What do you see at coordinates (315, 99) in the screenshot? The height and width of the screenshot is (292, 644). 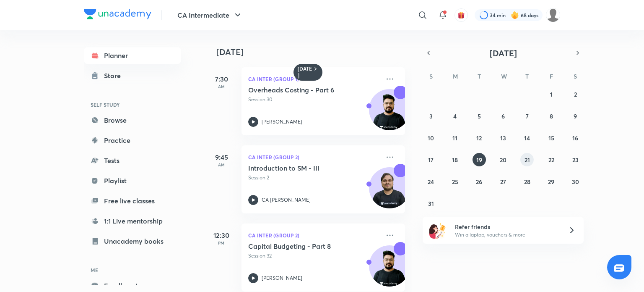 I see `p: Session 30` at bounding box center [315, 99].